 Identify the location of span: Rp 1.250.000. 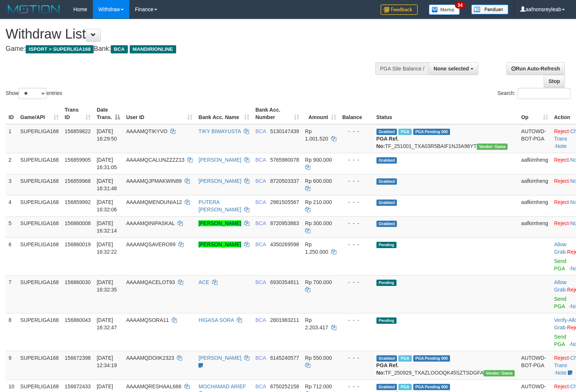
(317, 248).